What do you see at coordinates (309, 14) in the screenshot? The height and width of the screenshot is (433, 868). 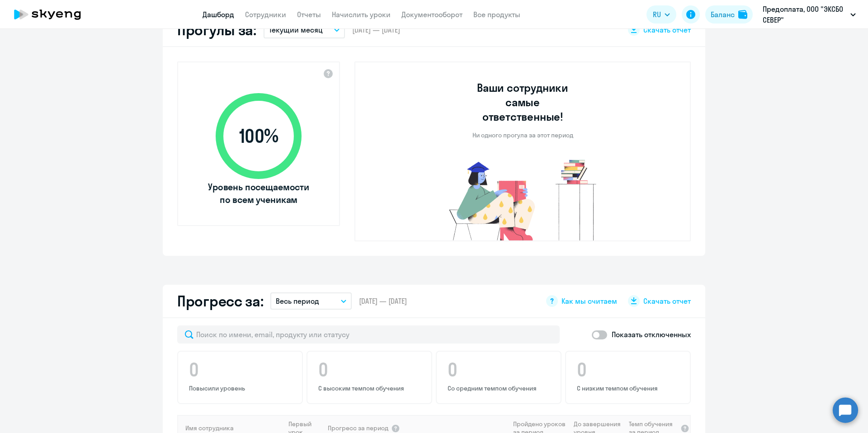 I see `a: Отчеты` at bounding box center [309, 14].